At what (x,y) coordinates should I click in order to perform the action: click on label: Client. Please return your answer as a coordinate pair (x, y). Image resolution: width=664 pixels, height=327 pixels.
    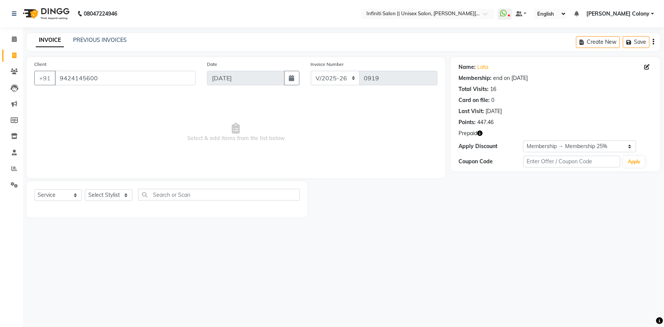
    Looking at the image, I should click on (40, 64).